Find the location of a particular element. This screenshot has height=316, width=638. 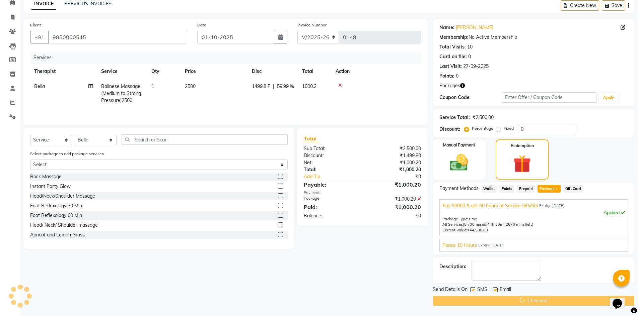

span: (5h 30m is located at coordinates (470, 225).